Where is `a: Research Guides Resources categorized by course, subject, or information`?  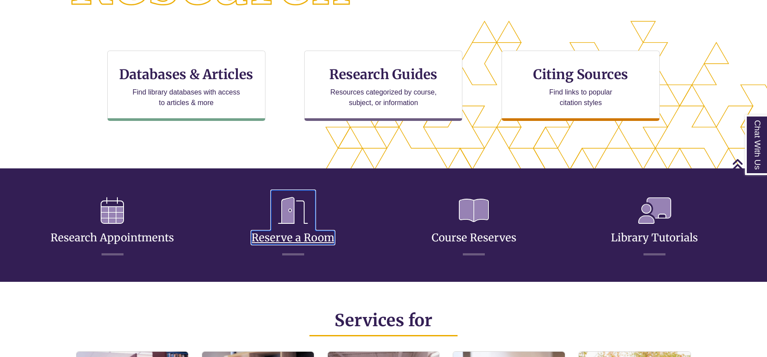 a: Research Guides Resources categorized by course, subject, or information is located at coordinates (383, 86).